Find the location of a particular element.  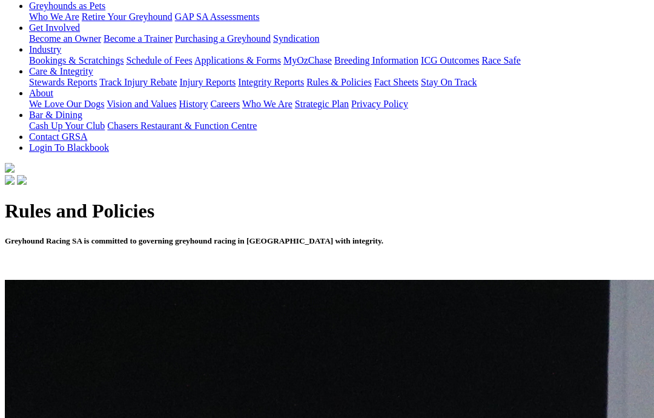

a: Track Injury Rebate is located at coordinates (138, 82).